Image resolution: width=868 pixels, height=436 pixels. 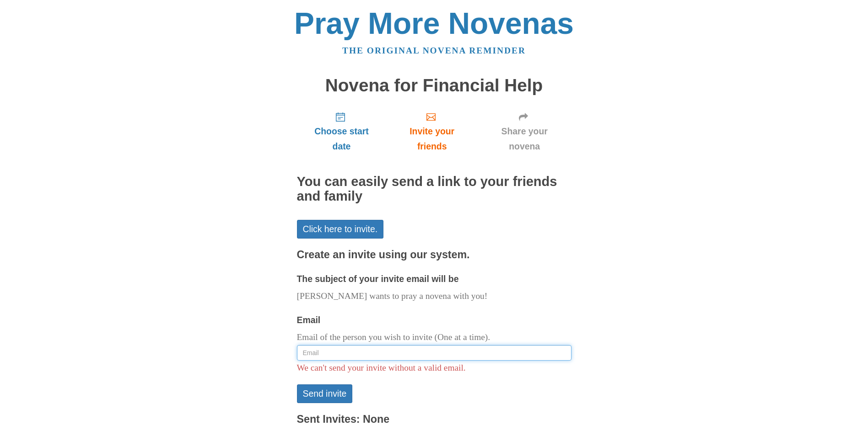 What do you see at coordinates (309, 320) in the screenshot?
I see `label: Email` at bounding box center [309, 320].